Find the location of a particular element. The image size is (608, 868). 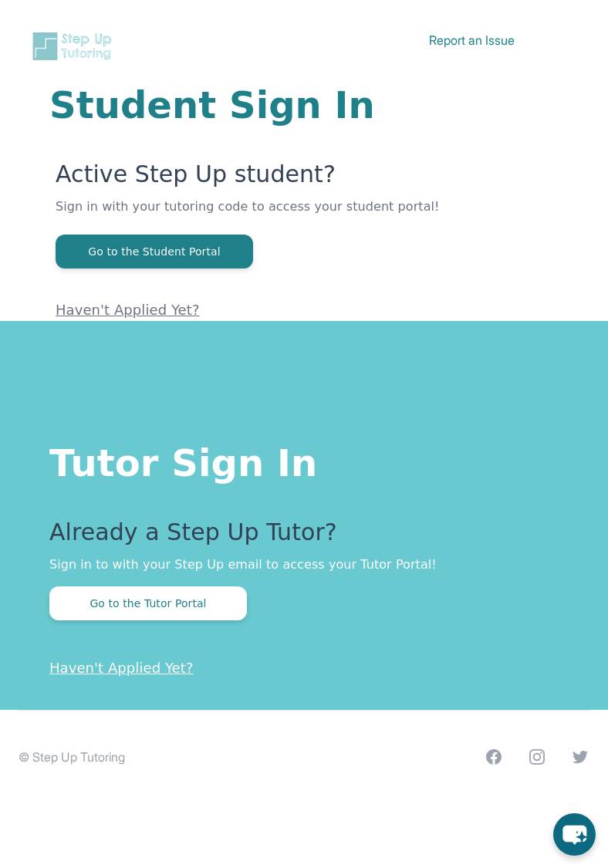

a: Go to the Tutor Portal is located at coordinates (148, 603).